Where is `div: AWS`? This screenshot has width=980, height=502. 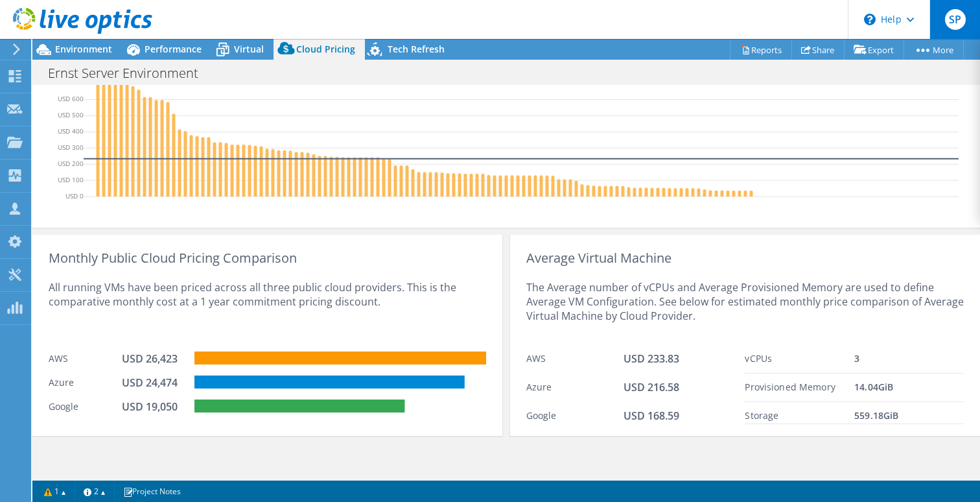
div: AWS is located at coordinates (85, 359).